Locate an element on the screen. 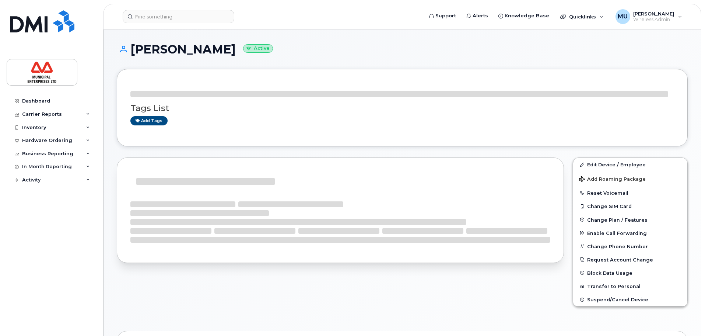 The width and height of the screenshot is (705, 336). span: Add Roaming Package is located at coordinates (612, 179).